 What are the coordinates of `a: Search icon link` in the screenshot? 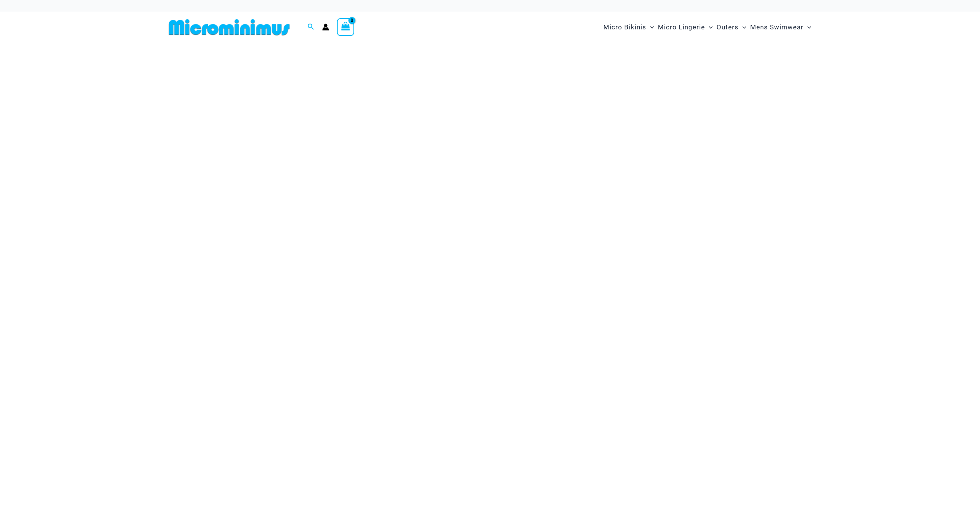 It's located at (311, 27).